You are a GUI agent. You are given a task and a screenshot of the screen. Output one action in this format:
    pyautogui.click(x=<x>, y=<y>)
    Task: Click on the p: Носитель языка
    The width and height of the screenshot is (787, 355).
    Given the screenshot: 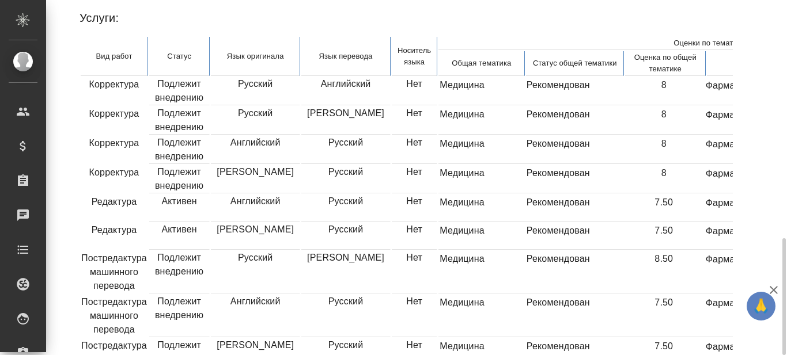 What is the action you would take?
    pyautogui.click(x=414, y=56)
    